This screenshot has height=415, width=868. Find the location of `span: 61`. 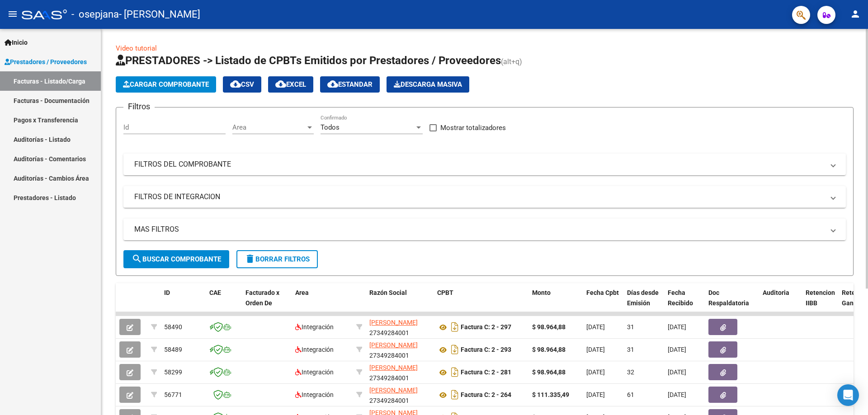

span: 61 is located at coordinates (630, 395).